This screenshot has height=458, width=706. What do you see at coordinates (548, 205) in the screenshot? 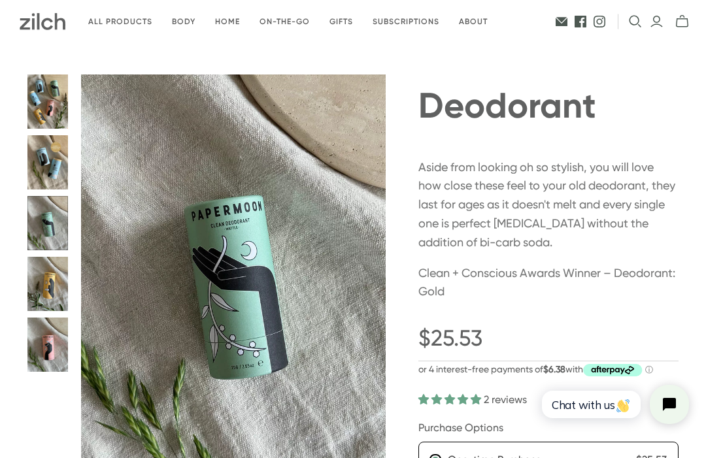
I see `p: Aside from looking oh so stylish, you will love how close these feel to your old deodorant, they ...` at bounding box center [548, 205].